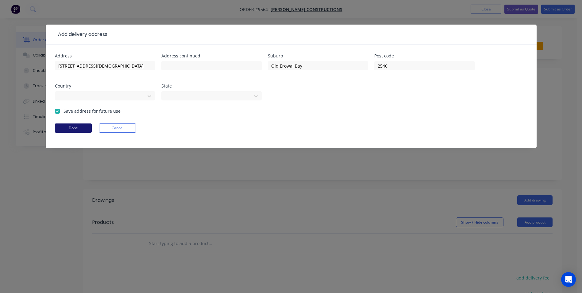  I want to click on button: Cancel, so click(118, 128).